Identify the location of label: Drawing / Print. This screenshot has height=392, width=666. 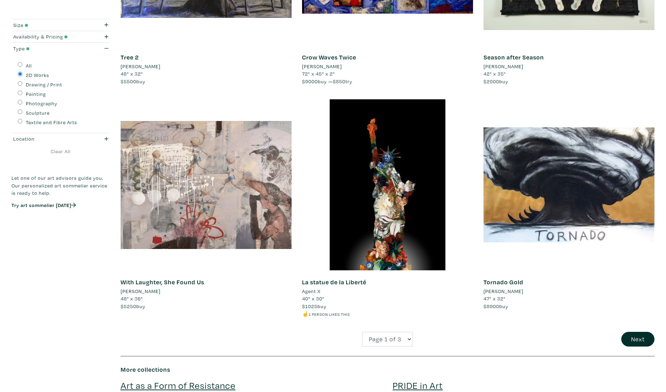
(44, 85).